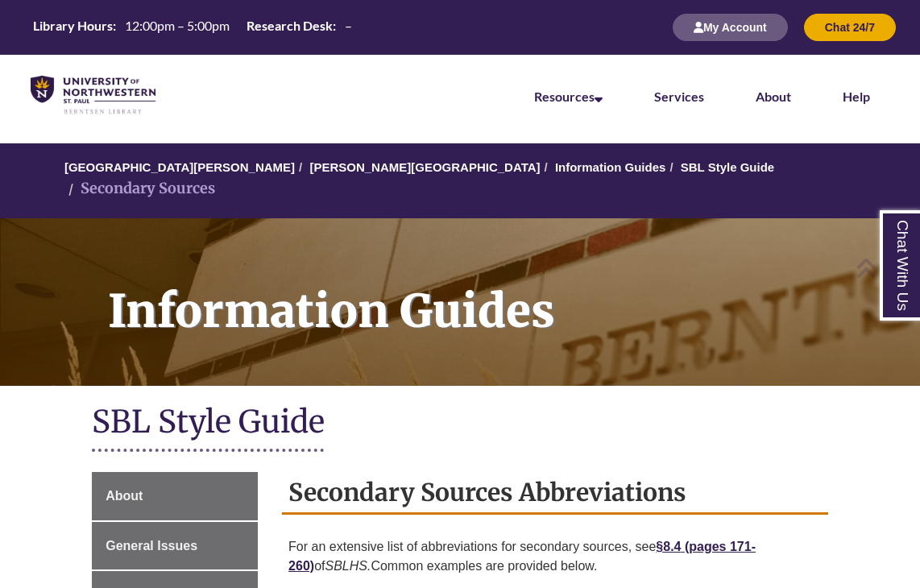  I want to click on img: UNWSP Library Logo, so click(93, 95).